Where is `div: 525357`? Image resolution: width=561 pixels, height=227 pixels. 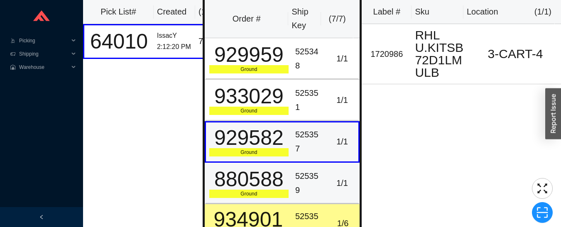
div: 525357 is located at coordinates (309, 142).